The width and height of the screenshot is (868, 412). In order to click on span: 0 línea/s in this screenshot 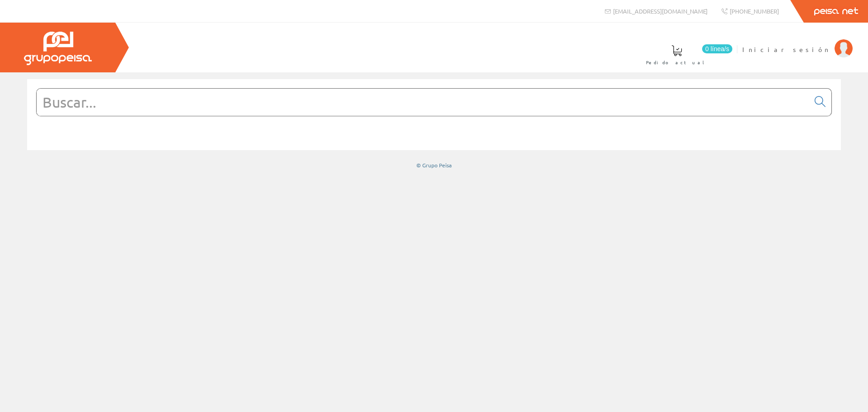, I will do `click(717, 49)`.